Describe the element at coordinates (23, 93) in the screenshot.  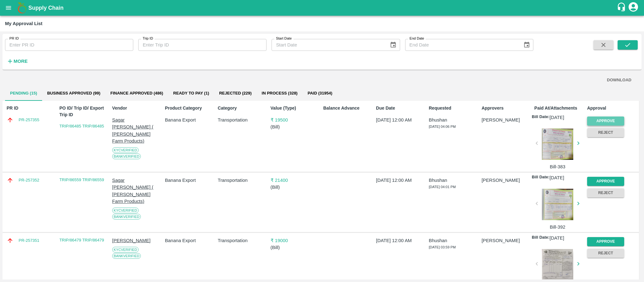
I see `button: Pending (15)` at that location.